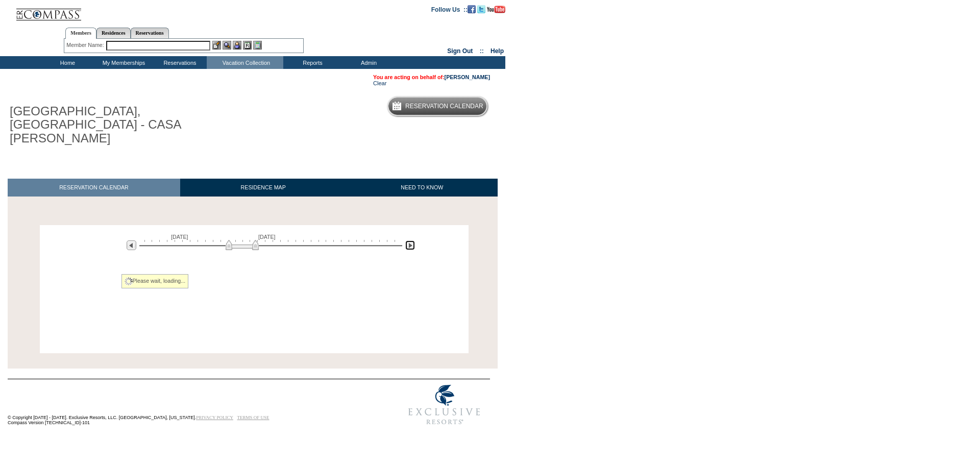 The width and height of the screenshot is (980, 465). Describe the element at coordinates (496, 9) in the screenshot. I see `img: Subscribe to our YouTube Channel` at that location.